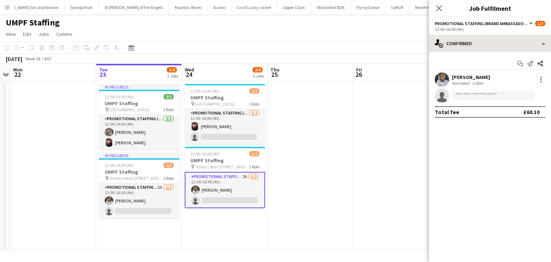 This screenshot has width=551, height=262. Describe the element at coordinates (17, 74) in the screenshot. I see `span: 22` at that location.